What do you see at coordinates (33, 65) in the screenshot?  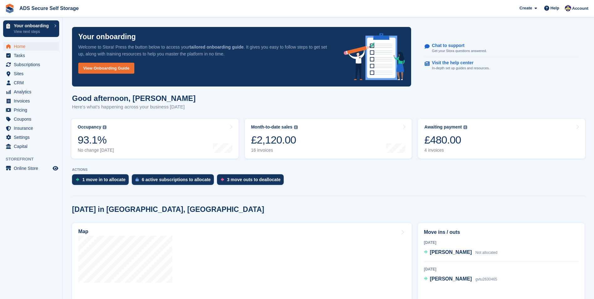 I see `span: Subscriptions` at bounding box center [33, 65].